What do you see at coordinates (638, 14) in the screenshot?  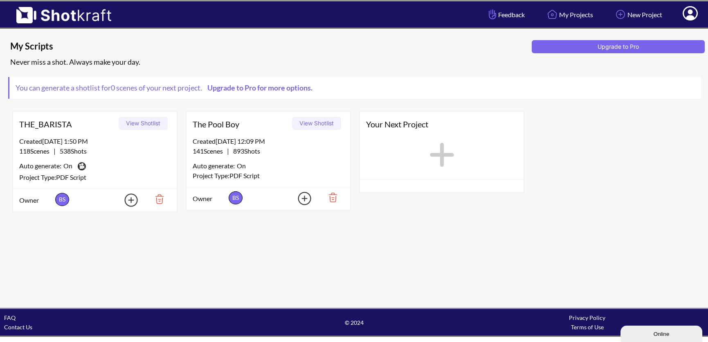 I see `a: New Project` at bounding box center [638, 14].